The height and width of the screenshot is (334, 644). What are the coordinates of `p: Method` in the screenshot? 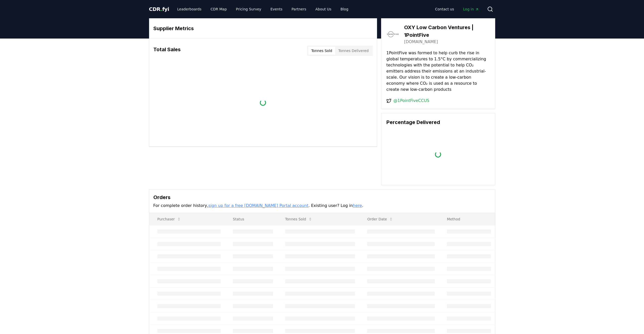 It's located at (466, 219).